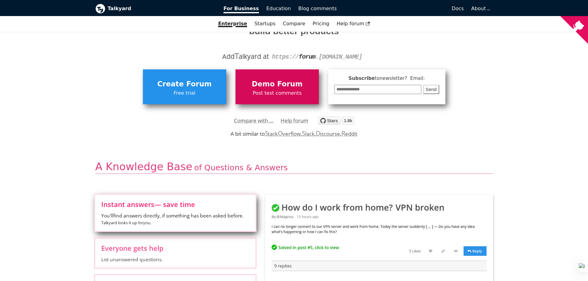  Describe the element at coordinates (336, 121) in the screenshot. I see `img: talkyard.svg` at that location.